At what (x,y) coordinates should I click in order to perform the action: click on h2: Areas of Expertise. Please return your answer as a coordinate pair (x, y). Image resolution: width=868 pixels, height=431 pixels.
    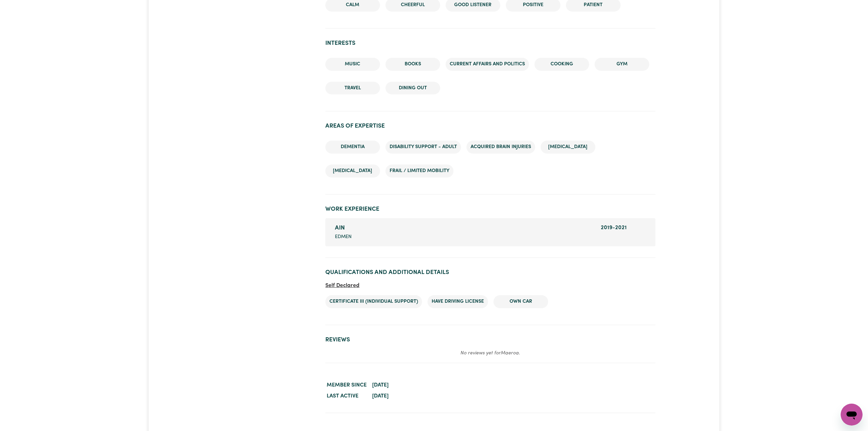
    Looking at the image, I should click on (490, 126).